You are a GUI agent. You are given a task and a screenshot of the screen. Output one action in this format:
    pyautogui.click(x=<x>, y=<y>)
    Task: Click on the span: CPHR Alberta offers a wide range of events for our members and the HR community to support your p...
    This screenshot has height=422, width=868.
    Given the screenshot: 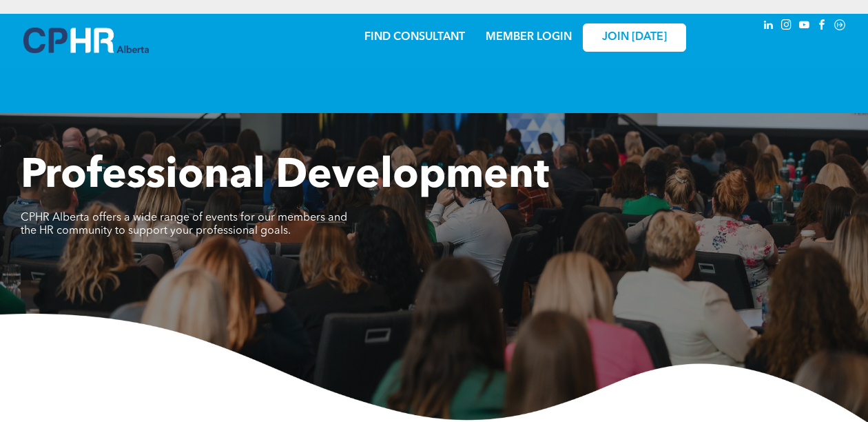 What is the action you would take?
    pyautogui.click(x=184, y=224)
    